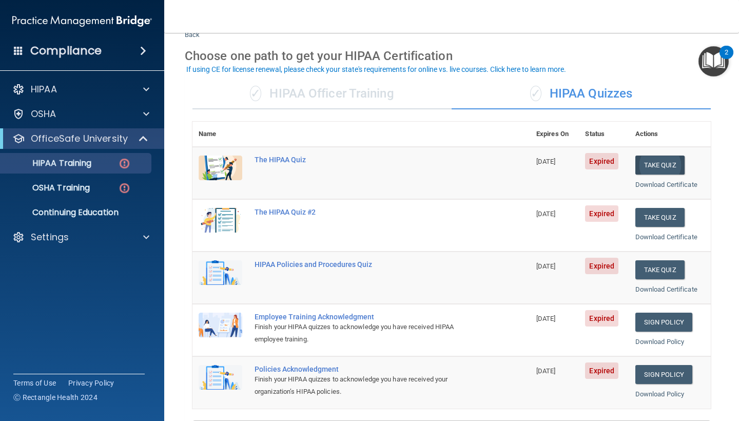 This screenshot has width=739, height=421. I want to click on div: Choose one path to get your HIPAA Certification, so click(452, 56).